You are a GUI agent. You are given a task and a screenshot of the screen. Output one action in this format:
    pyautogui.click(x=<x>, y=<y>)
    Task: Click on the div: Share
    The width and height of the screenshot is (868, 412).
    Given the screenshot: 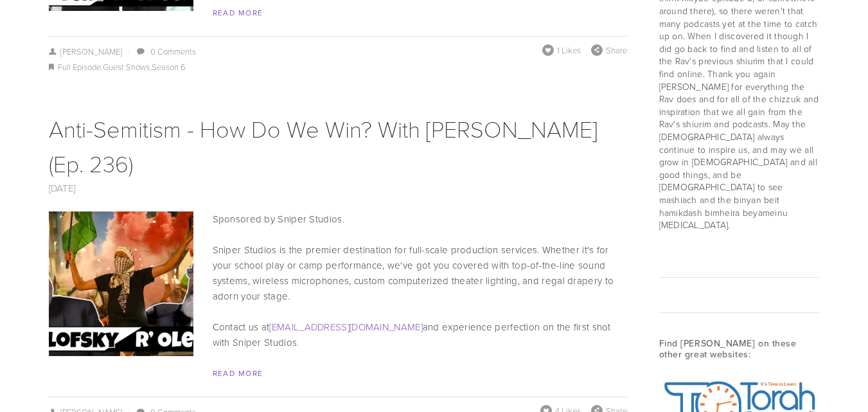 What is the action you would take?
    pyautogui.click(x=609, y=50)
    